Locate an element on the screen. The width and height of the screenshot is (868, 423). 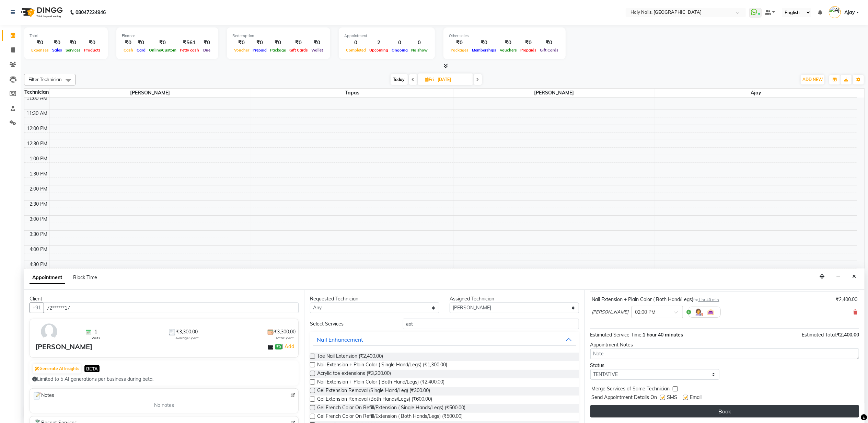
span: ADD NEW is located at coordinates (813, 79).